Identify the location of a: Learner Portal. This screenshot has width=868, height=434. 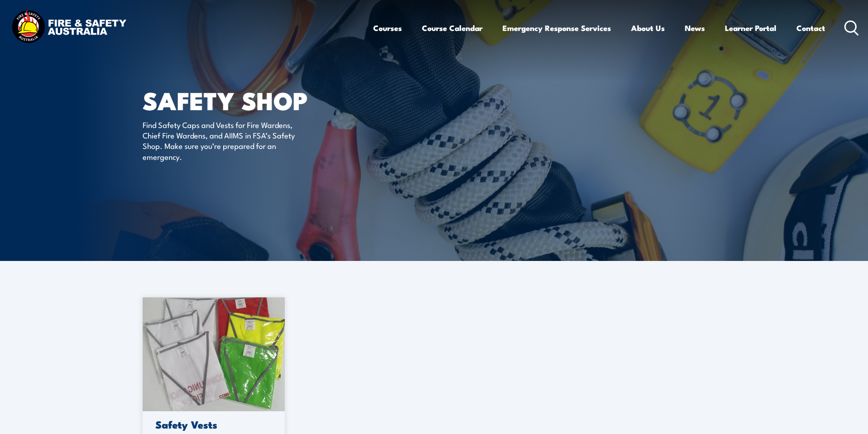
(751, 27).